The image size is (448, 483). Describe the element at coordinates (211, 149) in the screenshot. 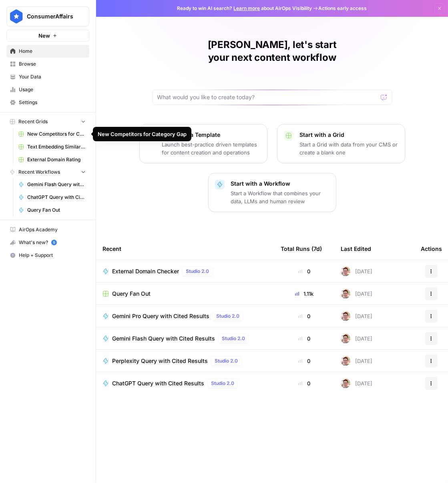

I see `p: Launch best-practice driven templates for content creation and operations` at that location.